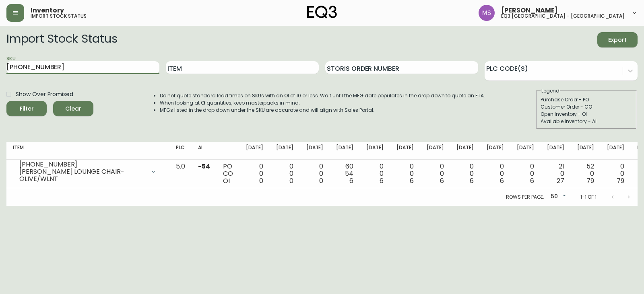  What do you see at coordinates (204, 166) in the screenshot?
I see `span: -54` at bounding box center [204, 166].